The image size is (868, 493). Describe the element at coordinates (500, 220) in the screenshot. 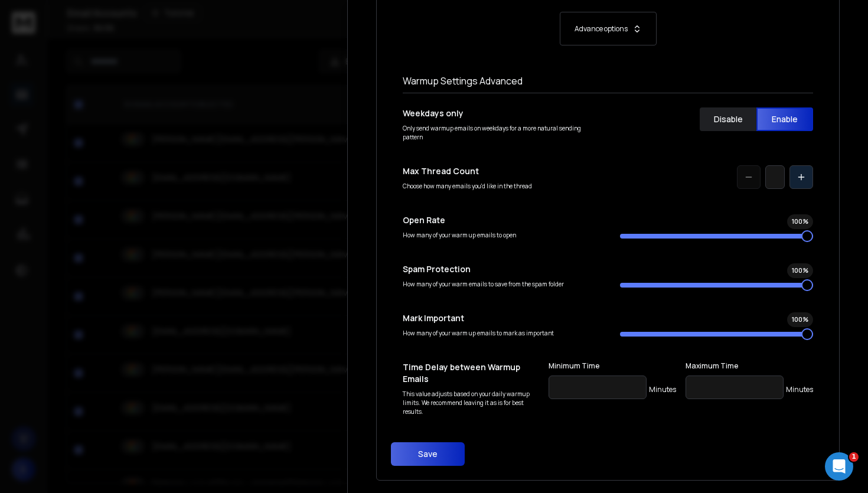

I see `p: Open Rate` at that location.